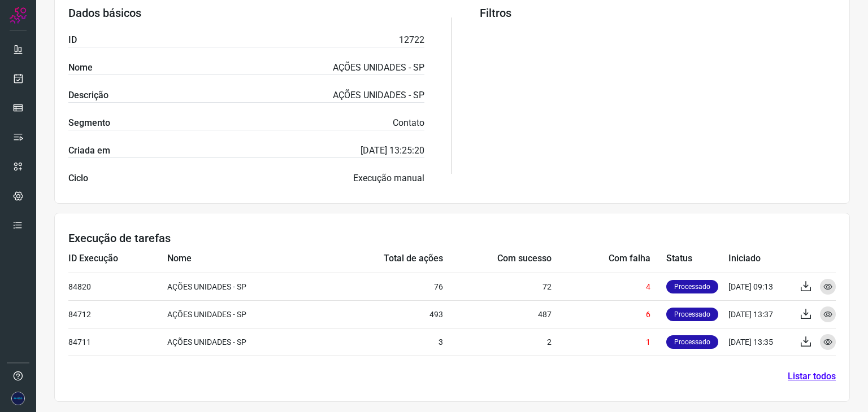 The width and height of the screenshot is (868, 412). What do you see at coordinates (118, 259) in the screenshot?
I see `td: ID Execução` at bounding box center [118, 259].